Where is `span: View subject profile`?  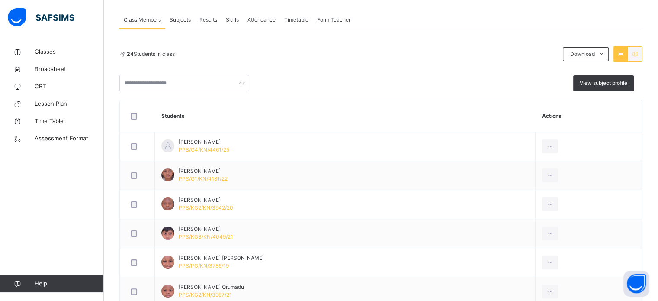 span: View subject profile is located at coordinates (604, 83).